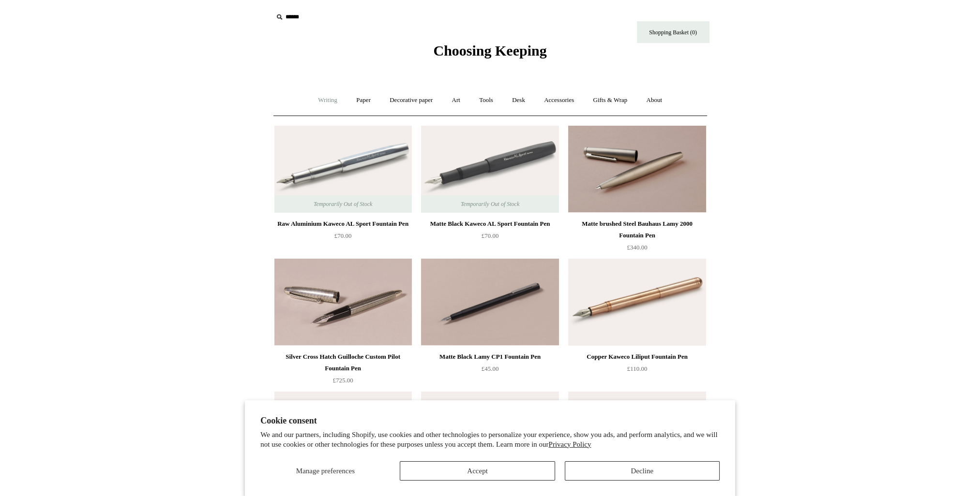 The height and width of the screenshot is (496, 980). Describe the element at coordinates (490, 50) in the screenshot. I see `span: Choosing Keeping` at that location.